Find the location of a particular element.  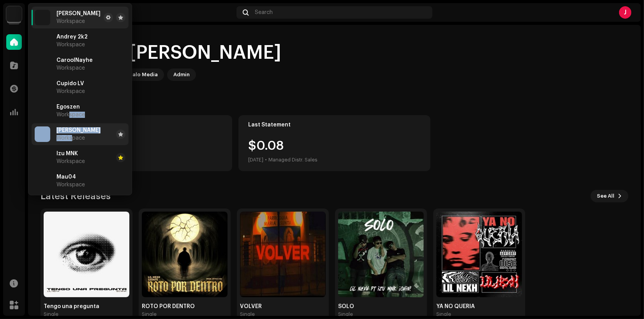

div: ROTO POR DENTRO is located at coordinates (185, 307).